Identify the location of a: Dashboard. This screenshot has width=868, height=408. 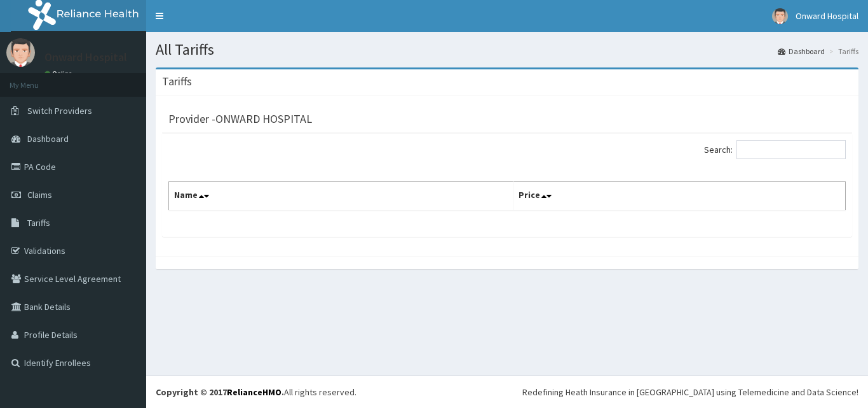
(801, 51).